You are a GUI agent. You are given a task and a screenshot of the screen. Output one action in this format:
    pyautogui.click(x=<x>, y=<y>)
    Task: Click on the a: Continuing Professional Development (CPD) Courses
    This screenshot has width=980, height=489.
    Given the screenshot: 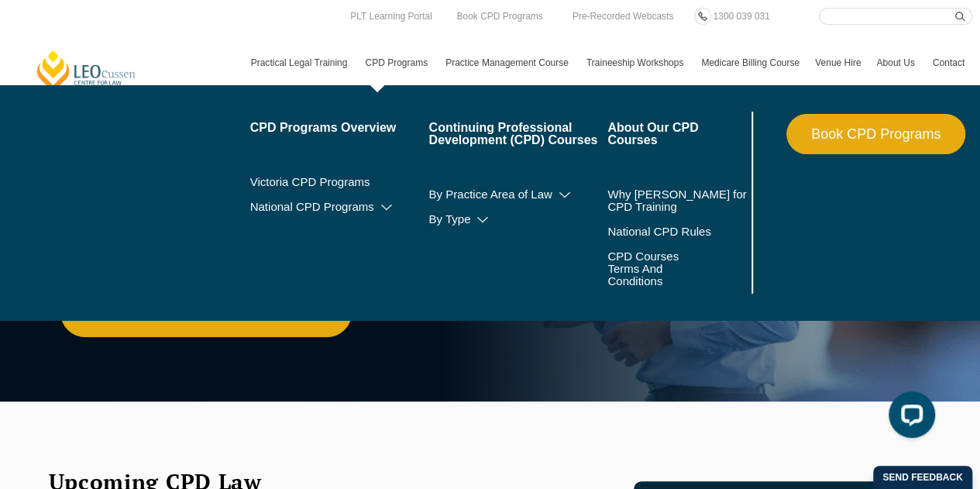 What is the action you would take?
    pyautogui.click(x=518, y=134)
    